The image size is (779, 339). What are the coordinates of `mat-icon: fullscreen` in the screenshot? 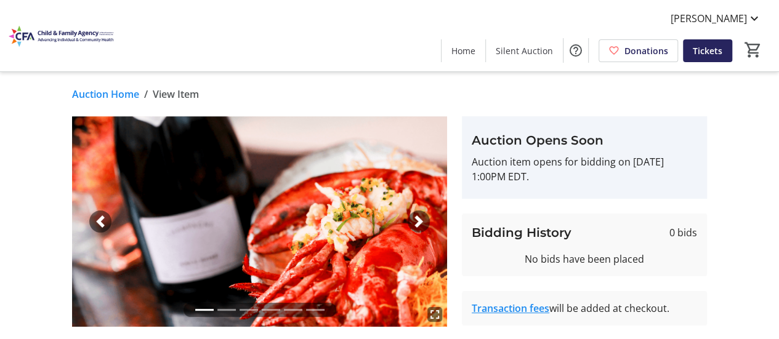 It's located at (435, 315).